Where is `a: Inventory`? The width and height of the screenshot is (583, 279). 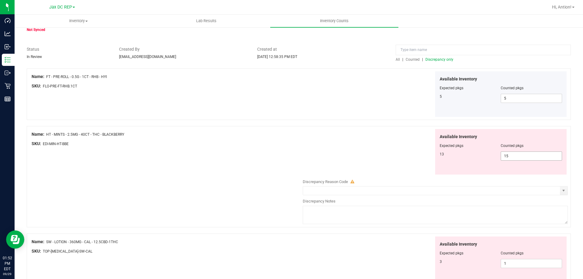
a: Inventory is located at coordinates (78, 21).